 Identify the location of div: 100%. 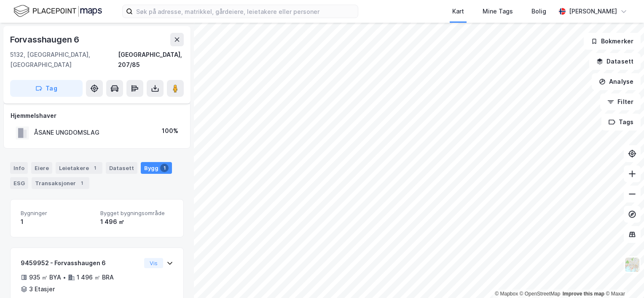
(170, 131).